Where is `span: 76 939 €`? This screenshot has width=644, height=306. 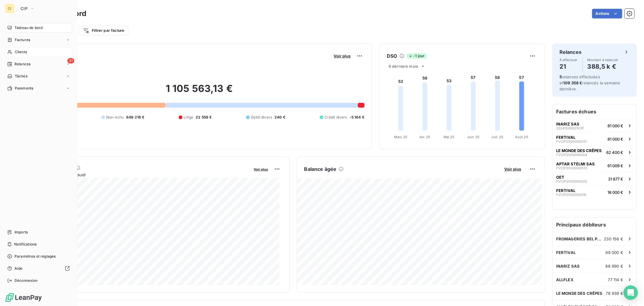
span: 76 939 € is located at coordinates (615, 293).